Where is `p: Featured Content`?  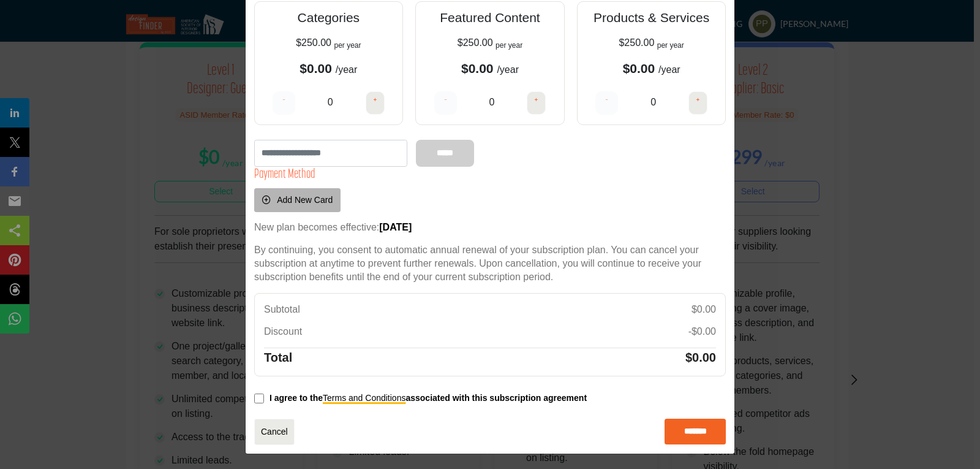
p: Featured Content is located at coordinates (490, 18).